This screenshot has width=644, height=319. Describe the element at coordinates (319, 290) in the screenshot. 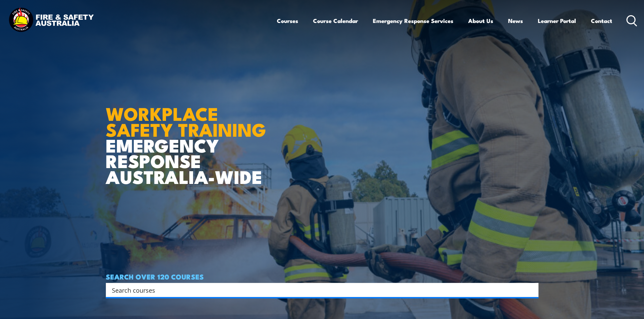

I see `form: Search form` at that location.